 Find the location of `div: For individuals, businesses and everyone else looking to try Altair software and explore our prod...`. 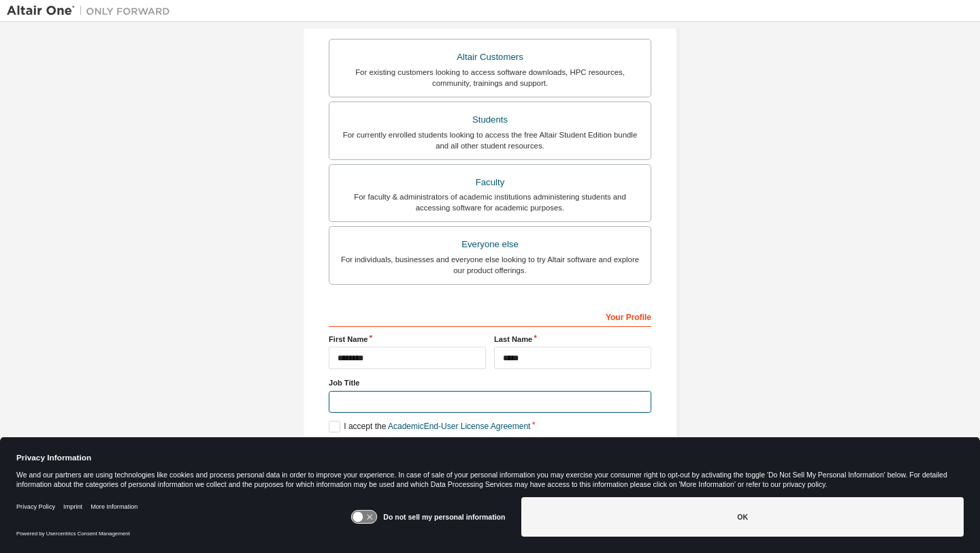

div: For individuals, businesses and everyone else looking to try Altair software and explore our prod... is located at coordinates (490, 265).